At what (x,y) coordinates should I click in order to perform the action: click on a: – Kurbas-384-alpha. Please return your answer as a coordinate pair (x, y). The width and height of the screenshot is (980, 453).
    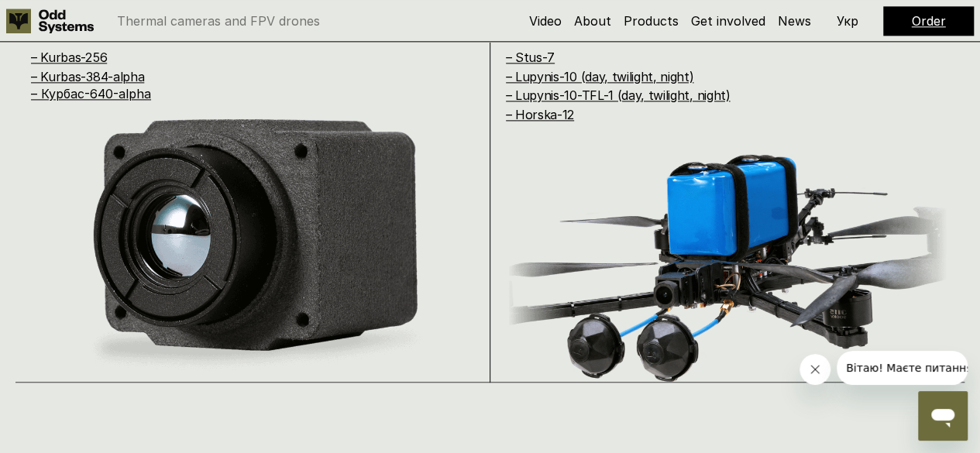
    Looking at the image, I should click on (88, 77).